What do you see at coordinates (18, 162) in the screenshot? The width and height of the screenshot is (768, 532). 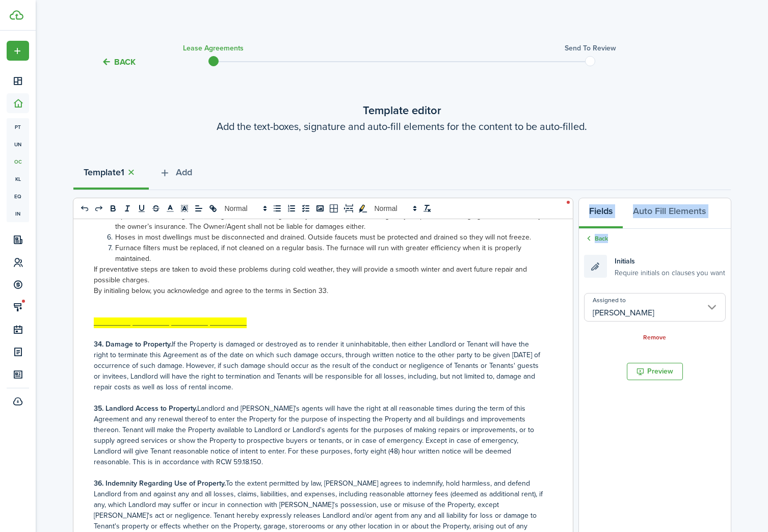 I see `span: oc` at bounding box center [18, 162].